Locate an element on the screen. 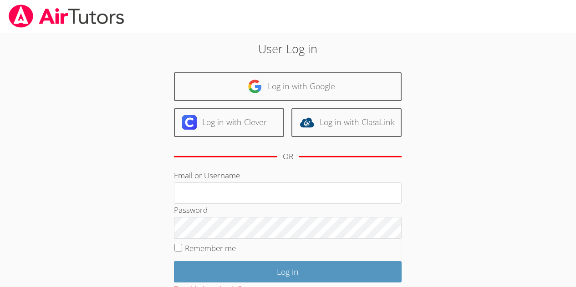  div: OR is located at coordinates (288, 157).